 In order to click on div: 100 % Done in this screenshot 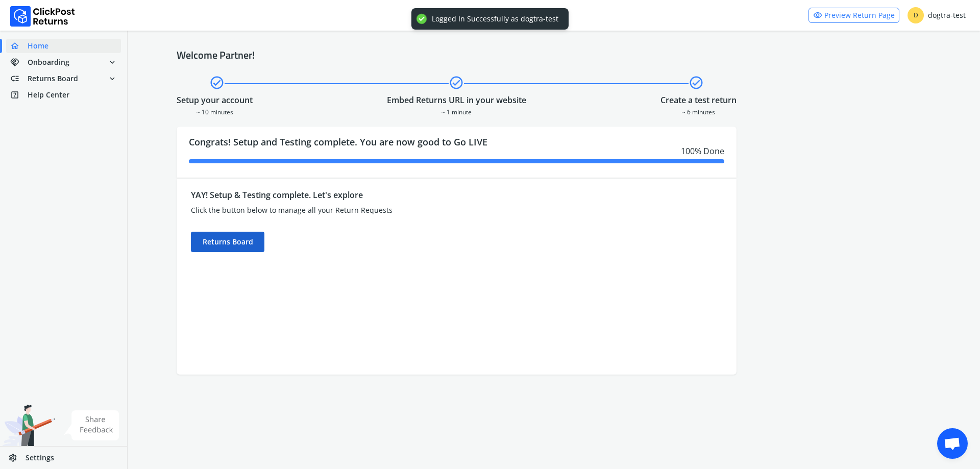, I will do `click(457, 151)`.